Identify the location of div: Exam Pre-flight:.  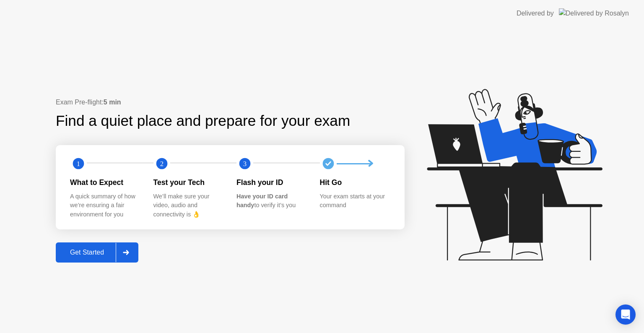
(230, 102).